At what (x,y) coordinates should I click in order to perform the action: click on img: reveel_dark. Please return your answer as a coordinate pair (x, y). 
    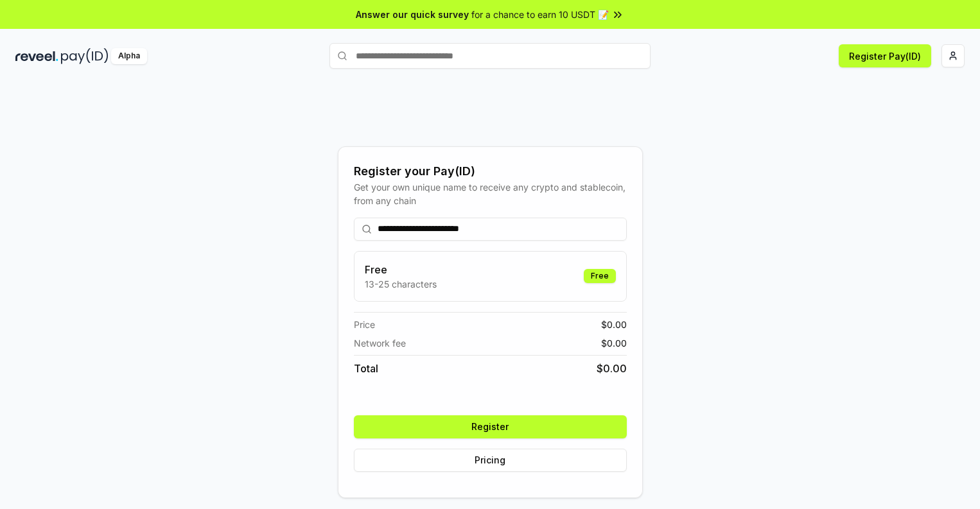
    Looking at the image, I should click on (37, 56).